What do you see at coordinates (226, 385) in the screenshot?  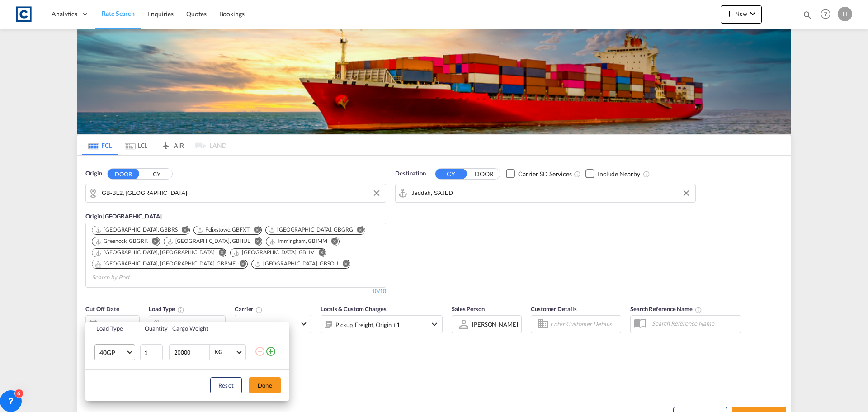 I see `button: Reset` at bounding box center [226, 385].